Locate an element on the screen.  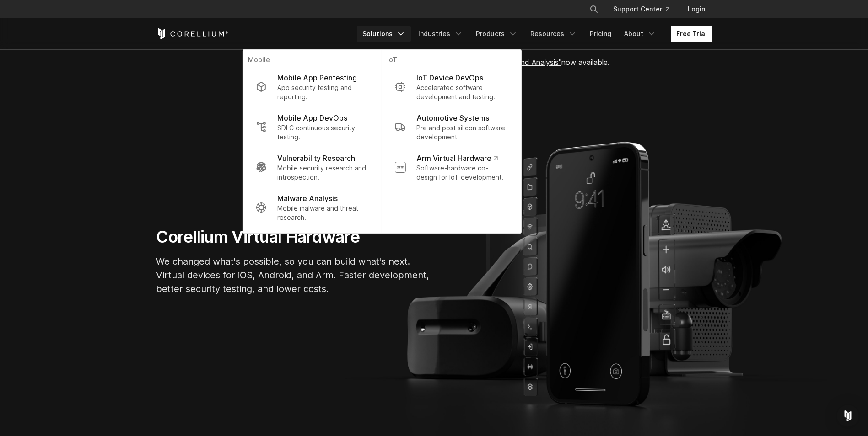
a: Arm Virtual Hardware Software-hardware co-design for IoT development. is located at coordinates (451, 167).